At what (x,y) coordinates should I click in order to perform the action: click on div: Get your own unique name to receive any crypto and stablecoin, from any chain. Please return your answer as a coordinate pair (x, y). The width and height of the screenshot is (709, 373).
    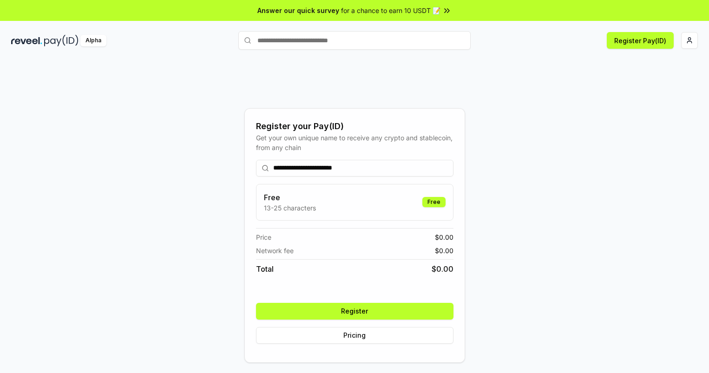
    Looking at the image, I should click on (354, 143).